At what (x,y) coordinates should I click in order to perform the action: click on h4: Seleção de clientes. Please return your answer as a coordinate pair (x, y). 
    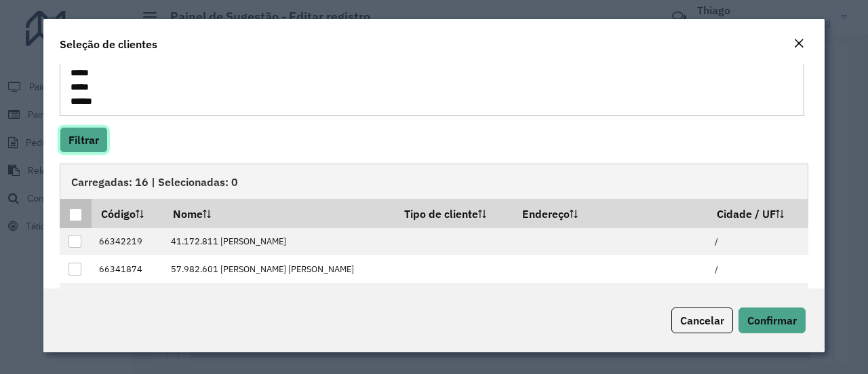
    Looking at the image, I should click on (108, 44).